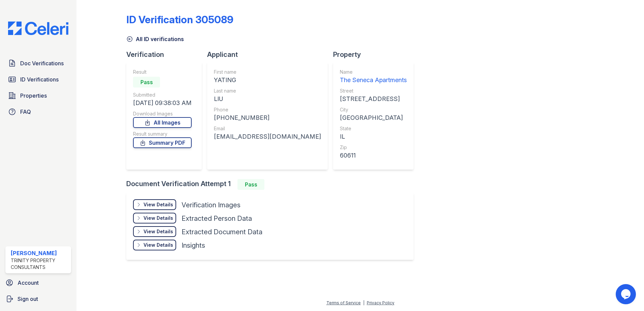 Image resolution: width=644 pixels, height=311 pixels. Describe the element at coordinates (272, 185) in the screenshot. I see `div: Document Verification Attempt 1` at that location.